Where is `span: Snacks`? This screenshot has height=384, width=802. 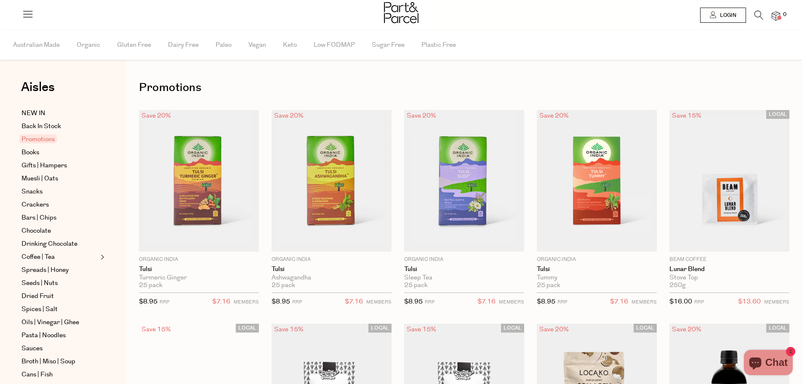
span: Snacks is located at coordinates (32, 192).